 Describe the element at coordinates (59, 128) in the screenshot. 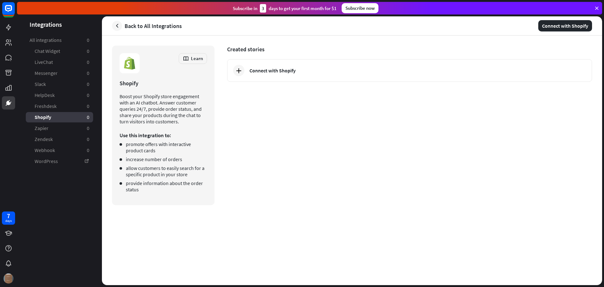

I see `a: Zapier 0` at that location.